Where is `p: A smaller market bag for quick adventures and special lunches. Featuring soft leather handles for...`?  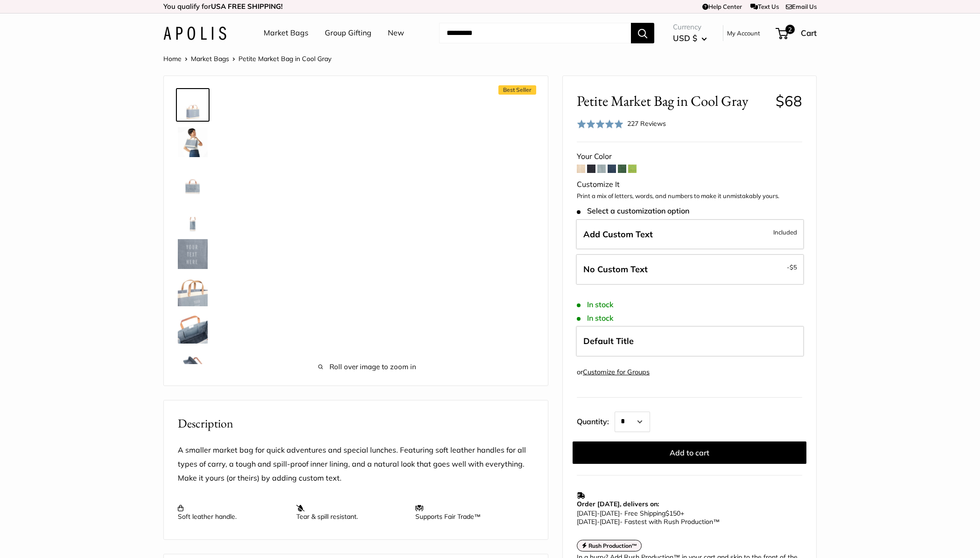
p: A smaller market bag for quick adventures and special lunches. Featuring soft leather handles for... is located at coordinates (355, 465).